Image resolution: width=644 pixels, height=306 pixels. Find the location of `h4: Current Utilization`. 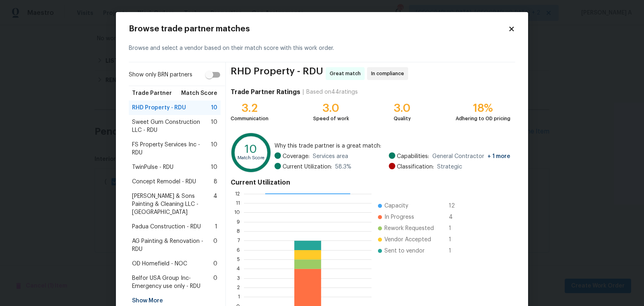

h4: Current Utilization is located at coordinates (370, 182).